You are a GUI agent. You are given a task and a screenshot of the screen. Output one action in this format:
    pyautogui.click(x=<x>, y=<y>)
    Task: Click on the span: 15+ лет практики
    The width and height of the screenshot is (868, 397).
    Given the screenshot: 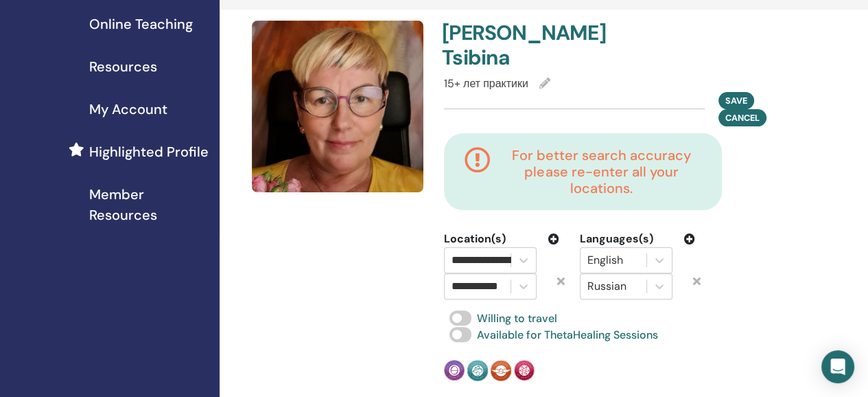 What is the action you would take?
    pyautogui.click(x=486, y=83)
    